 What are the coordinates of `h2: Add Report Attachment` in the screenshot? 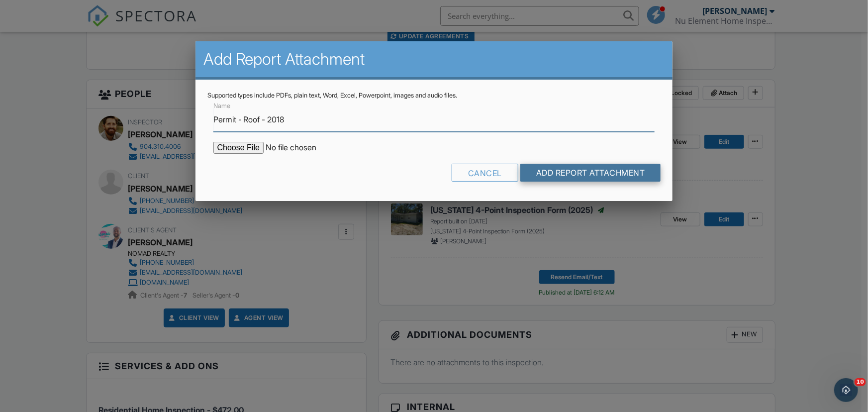 It's located at (435, 59).